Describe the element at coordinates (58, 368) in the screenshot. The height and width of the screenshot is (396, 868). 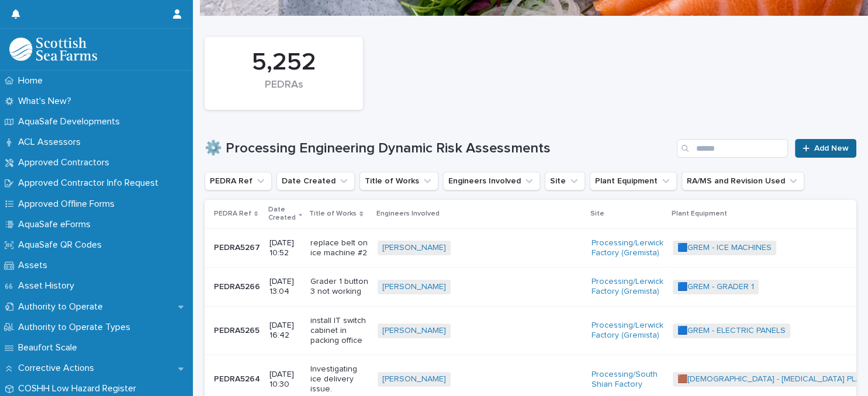
I see `p: Corrective Actions` at that location.